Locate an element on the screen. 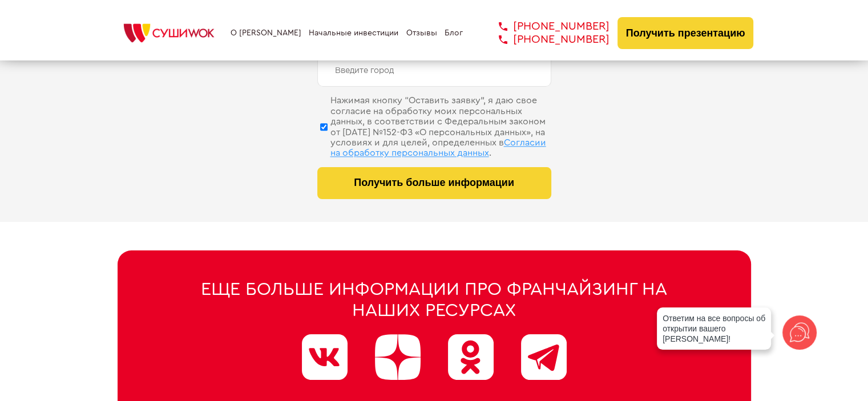 The image size is (868, 401). input: Введите город is located at coordinates (434, 71).